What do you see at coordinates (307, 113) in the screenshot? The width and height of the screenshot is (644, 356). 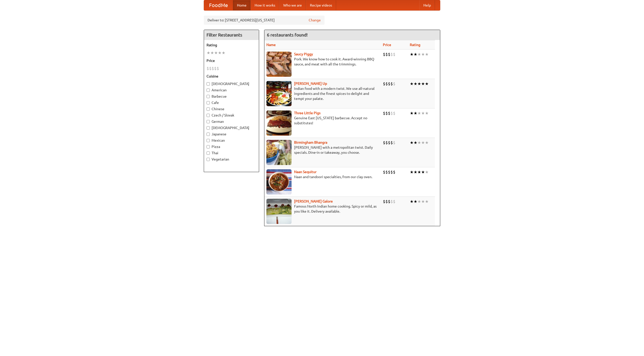 I see `b: Three Little Pigs` at bounding box center [307, 113].